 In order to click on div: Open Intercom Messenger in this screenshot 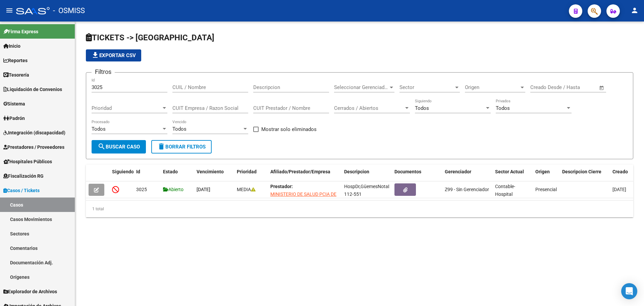, I will do `click(630, 292)`.